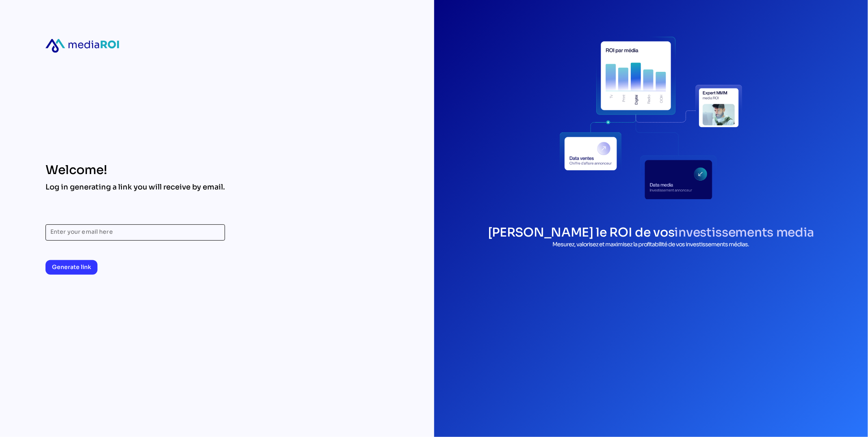  What do you see at coordinates (135, 232) in the screenshot?
I see `input: Enter your email here` at bounding box center [135, 232].